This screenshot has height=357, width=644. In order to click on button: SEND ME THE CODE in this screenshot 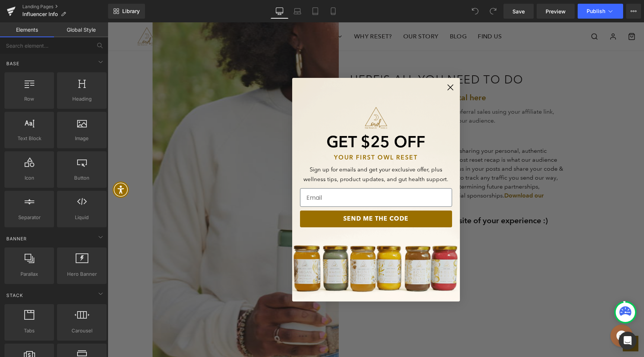, I will do `click(268, 196)`.